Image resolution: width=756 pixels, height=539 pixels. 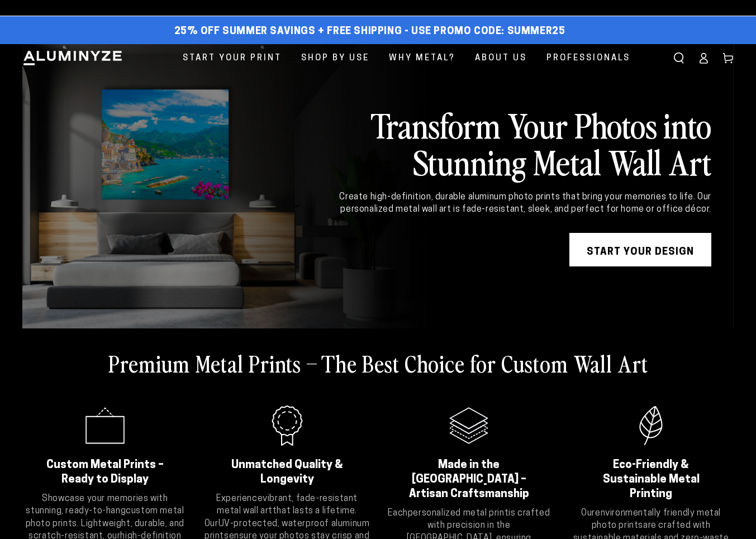 I want to click on div: Create high-definition, durable aluminum photo prints that bring your memories to life. Our perso..., so click(x=509, y=204).